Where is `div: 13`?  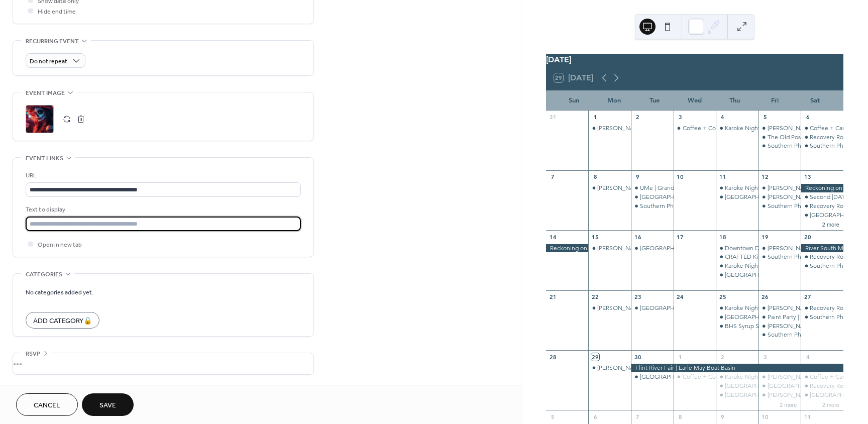 div: 13 is located at coordinates (807, 177).